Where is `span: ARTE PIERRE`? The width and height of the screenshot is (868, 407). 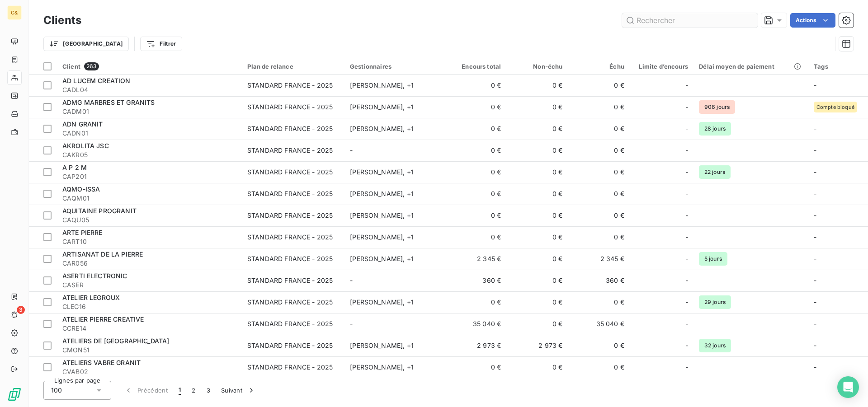
span: ARTE PIERRE is located at coordinates (82, 232).